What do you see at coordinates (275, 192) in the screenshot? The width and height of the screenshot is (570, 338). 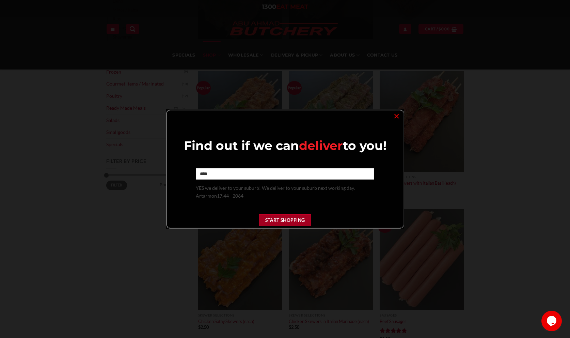 I see `span: YES we deliver to your suburb! We deliver to your suburb next working day. Artarmon17.44 - 2064` at bounding box center [275, 192].